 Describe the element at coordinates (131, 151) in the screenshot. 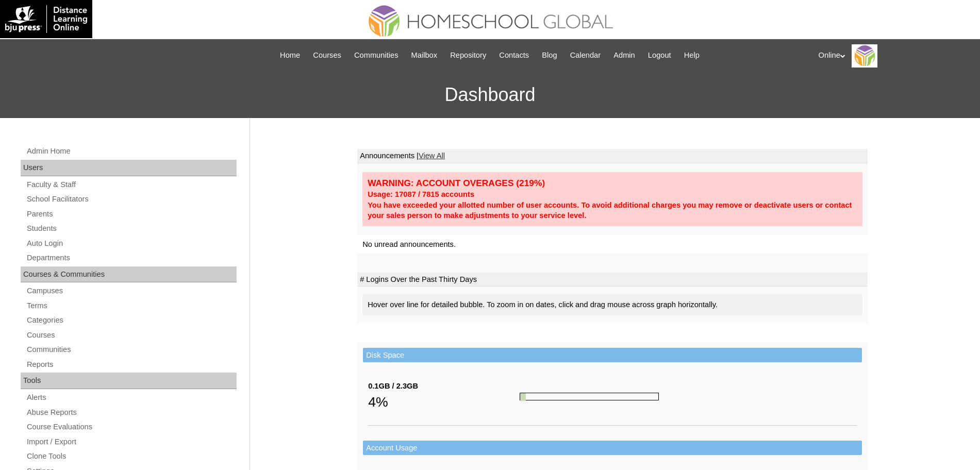

I see `a: Admin Home` at that location.